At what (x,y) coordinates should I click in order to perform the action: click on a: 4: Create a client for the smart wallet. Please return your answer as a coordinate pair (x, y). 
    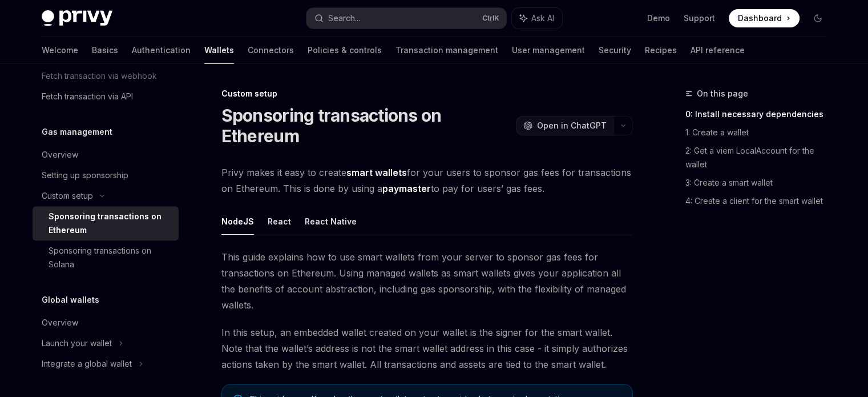
    Looking at the image, I should click on (761, 201).